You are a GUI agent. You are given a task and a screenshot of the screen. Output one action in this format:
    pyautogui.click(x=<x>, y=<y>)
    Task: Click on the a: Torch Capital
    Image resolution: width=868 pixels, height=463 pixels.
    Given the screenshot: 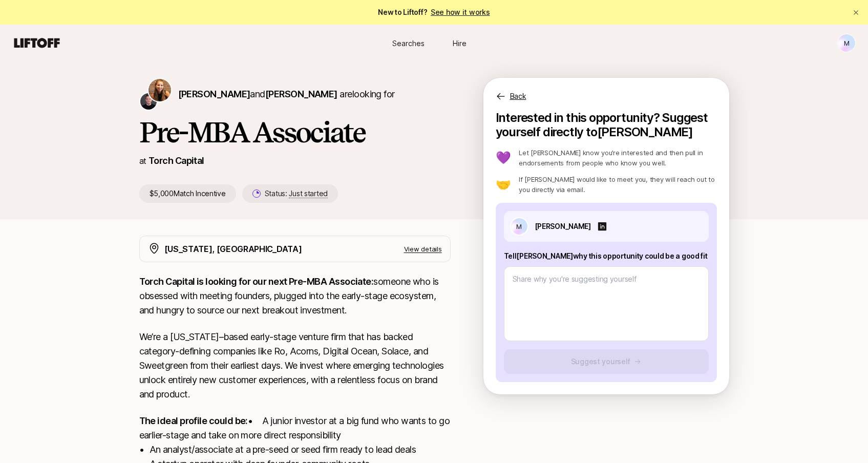 What is the action you would take?
    pyautogui.click(x=176, y=160)
    